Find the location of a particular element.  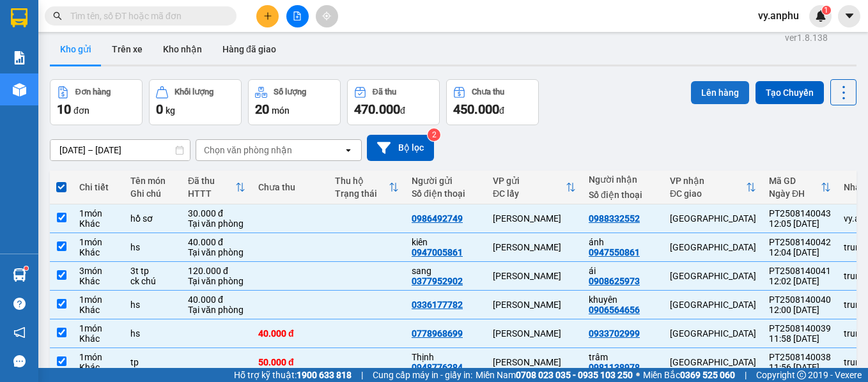

div: Số điện thoại is located at coordinates (622, 195).